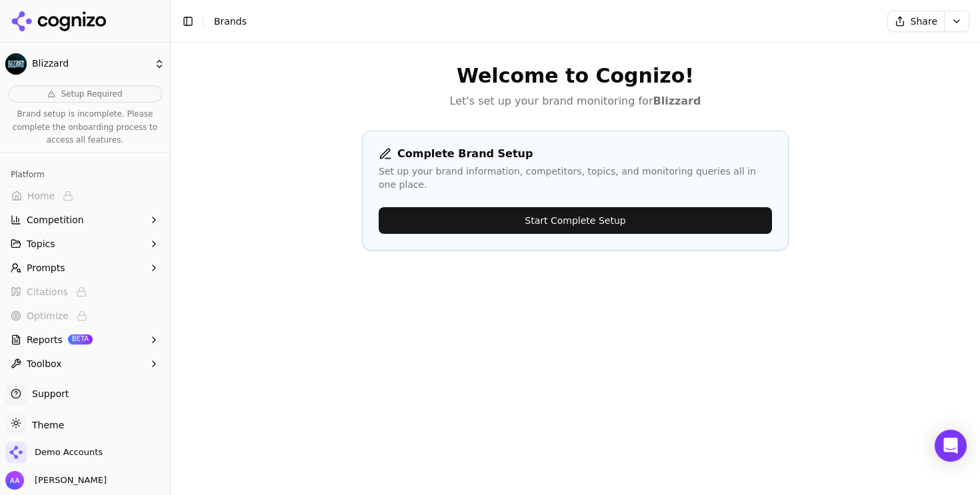 The image size is (980, 495). What do you see at coordinates (80, 340) in the screenshot?
I see `span: BETA` at bounding box center [80, 340].